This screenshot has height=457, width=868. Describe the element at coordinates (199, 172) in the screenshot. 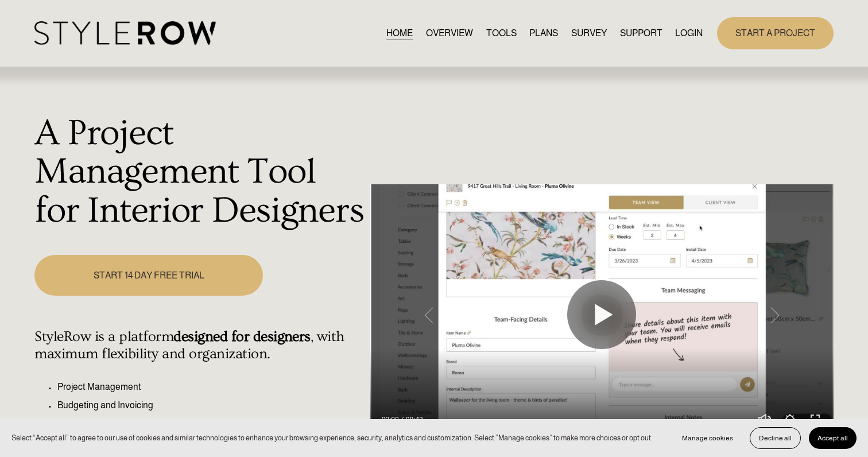

I see `h1: A Project Management Tool for Interior Designers` at that location.